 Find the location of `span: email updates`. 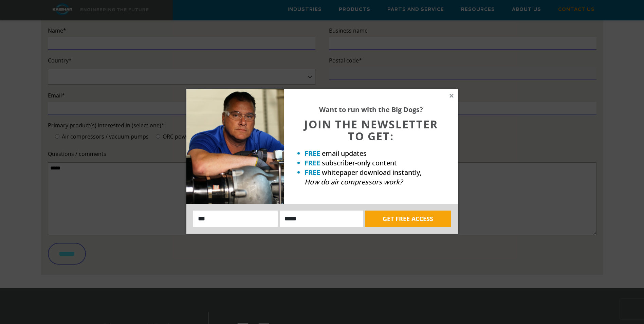

span: email updates is located at coordinates (344, 153).